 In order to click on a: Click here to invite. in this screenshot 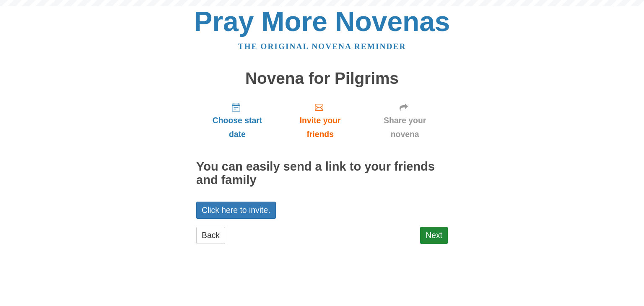, I will do `click(236, 210)`.